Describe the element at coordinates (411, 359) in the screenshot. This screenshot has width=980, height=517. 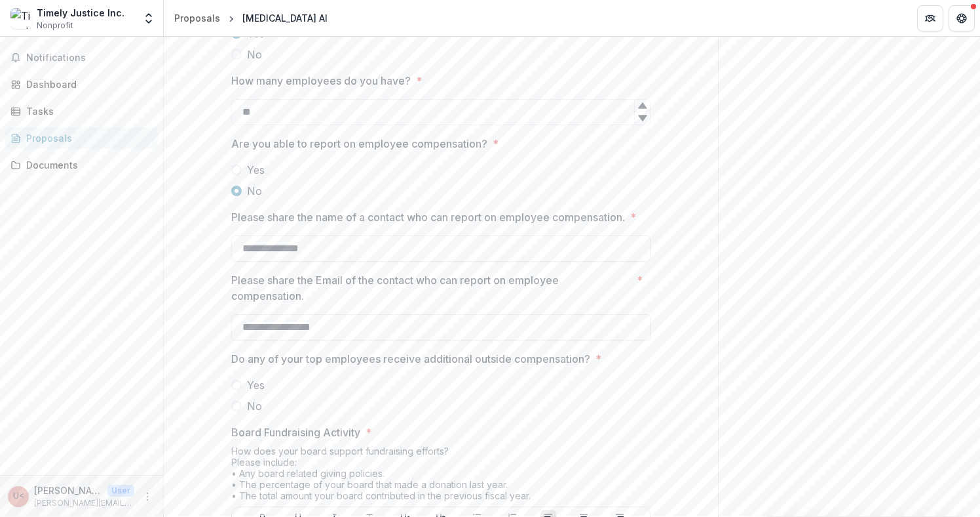
I see `p: Do any of your top employees receive additional outside compensation?` at that location.